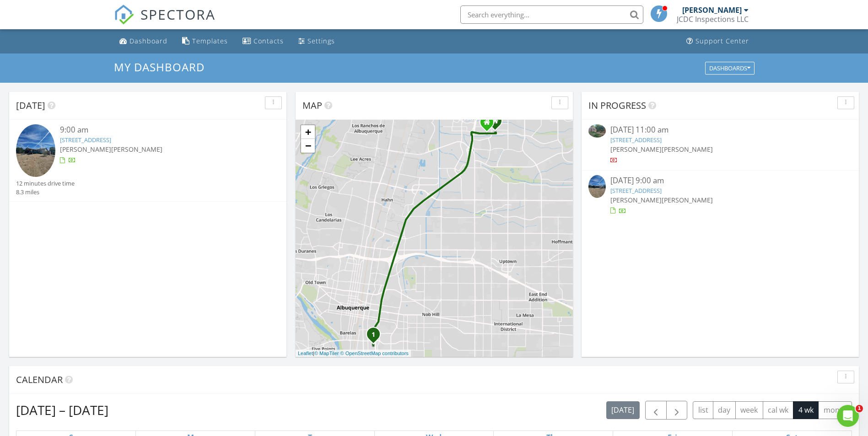 This screenshot has width=868, height=436. I want to click on div: 9:00 am, so click(159, 130).